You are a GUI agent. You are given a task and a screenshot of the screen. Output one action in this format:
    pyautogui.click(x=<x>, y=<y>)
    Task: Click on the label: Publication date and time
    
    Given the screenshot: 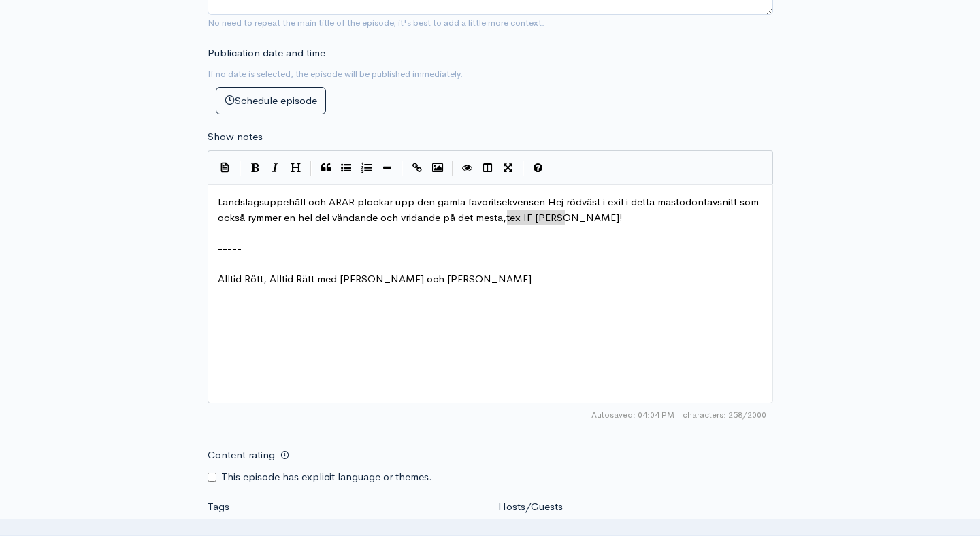 What is the action you would take?
    pyautogui.click(x=266, y=53)
    